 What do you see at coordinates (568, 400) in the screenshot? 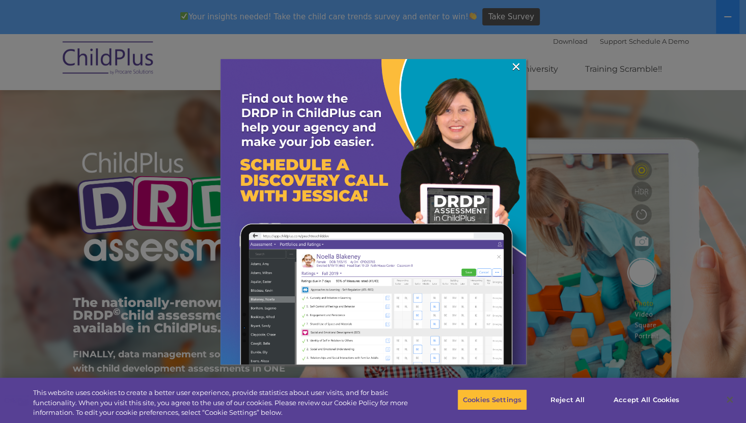
I see `button: Reject All` at bounding box center [568, 400].